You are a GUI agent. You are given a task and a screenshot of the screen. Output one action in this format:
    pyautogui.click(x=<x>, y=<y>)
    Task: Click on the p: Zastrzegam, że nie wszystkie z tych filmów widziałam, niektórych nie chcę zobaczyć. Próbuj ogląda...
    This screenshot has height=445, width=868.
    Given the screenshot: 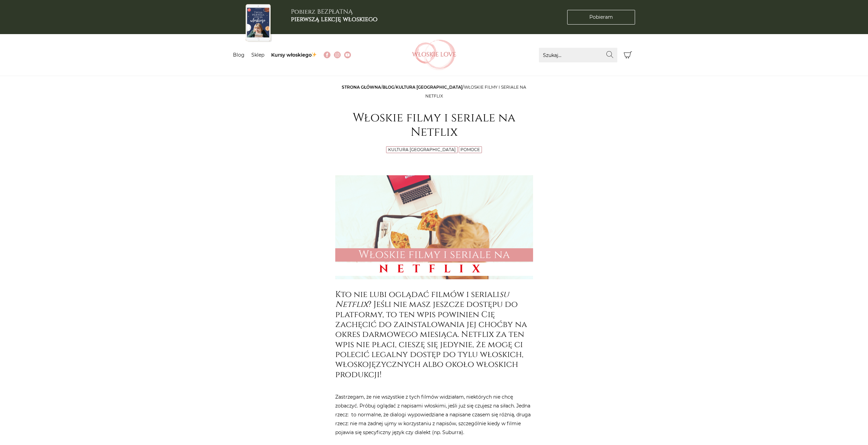 What is the action you would take?
    pyautogui.click(x=434, y=414)
    